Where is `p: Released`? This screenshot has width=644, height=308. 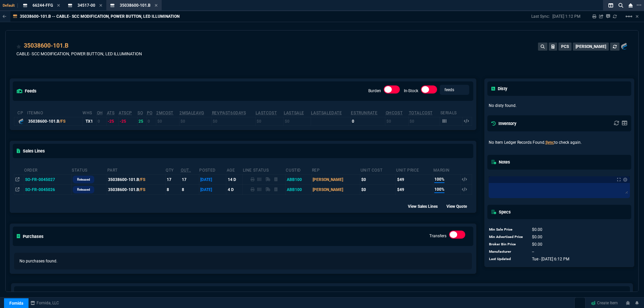
p: Released is located at coordinates (83, 190).